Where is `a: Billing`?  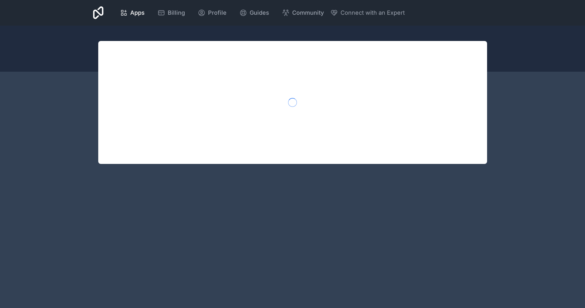
a: Billing is located at coordinates (171, 13).